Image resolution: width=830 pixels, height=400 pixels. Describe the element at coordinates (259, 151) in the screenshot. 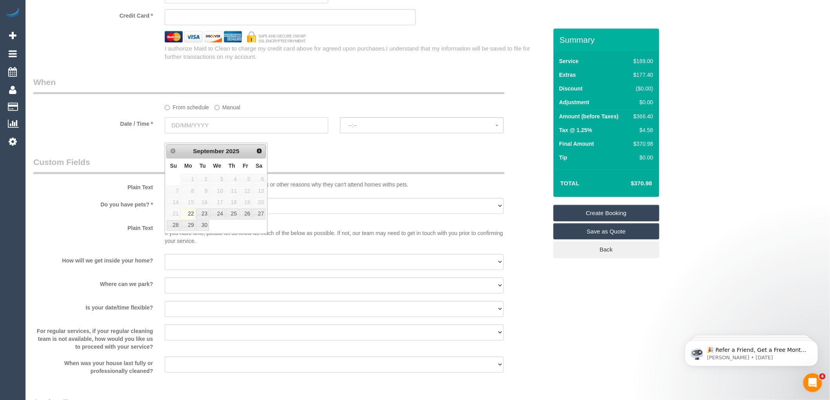

I see `a: Next` at that location.